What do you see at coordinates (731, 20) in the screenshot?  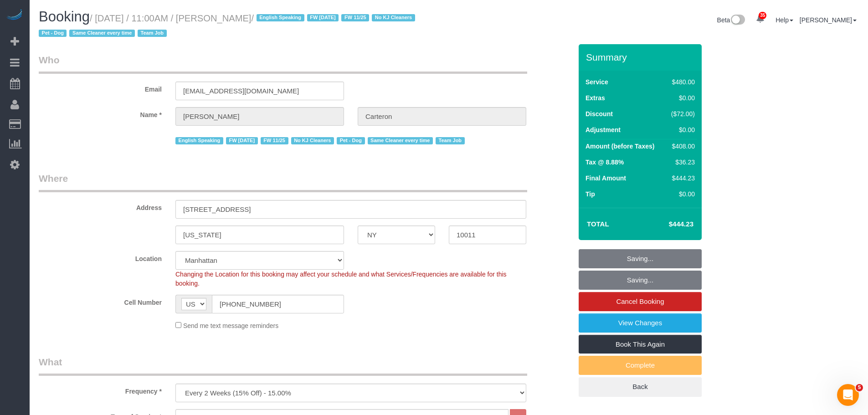 I see `a: Beta` at bounding box center [731, 20].